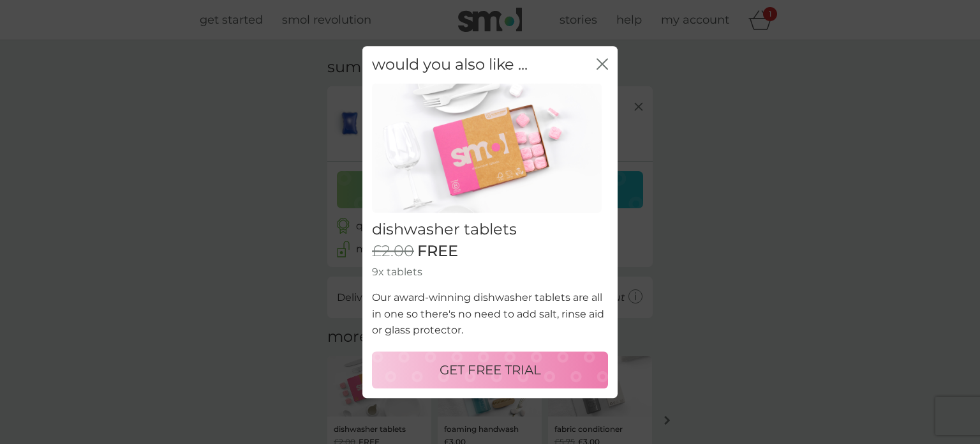 The height and width of the screenshot is (444, 980). I want to click on button: close, so click(602, 64).